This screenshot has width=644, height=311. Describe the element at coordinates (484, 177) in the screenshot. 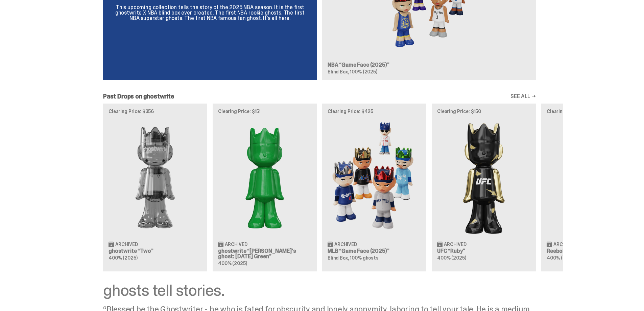

I see `img: Ruby` at that location.